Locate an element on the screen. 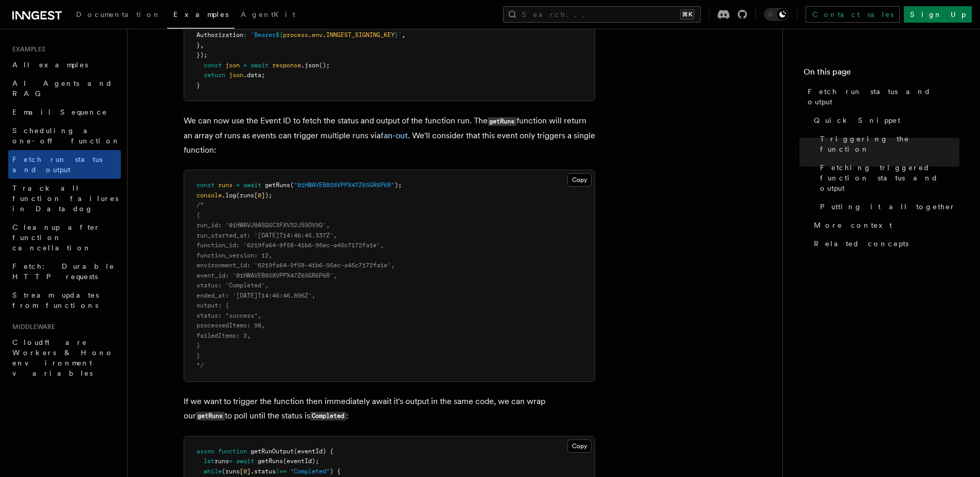  code: getRuns is located at coordinates (211, 416).